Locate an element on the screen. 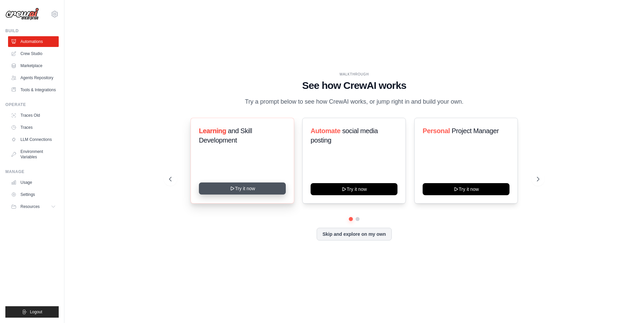 The height and width of the screenshot is (323, 644). span: Logout is located at coordinates (36, 312).